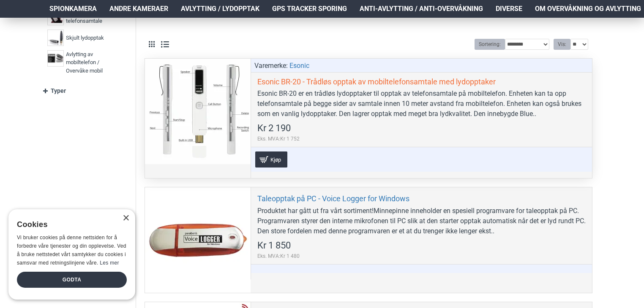 Image resolution: width=644 pixels, height=308 pixels. Describe the element at coordinates (85, 38) in the screenshot. I see `span: Skjult lydopptak` at that location.